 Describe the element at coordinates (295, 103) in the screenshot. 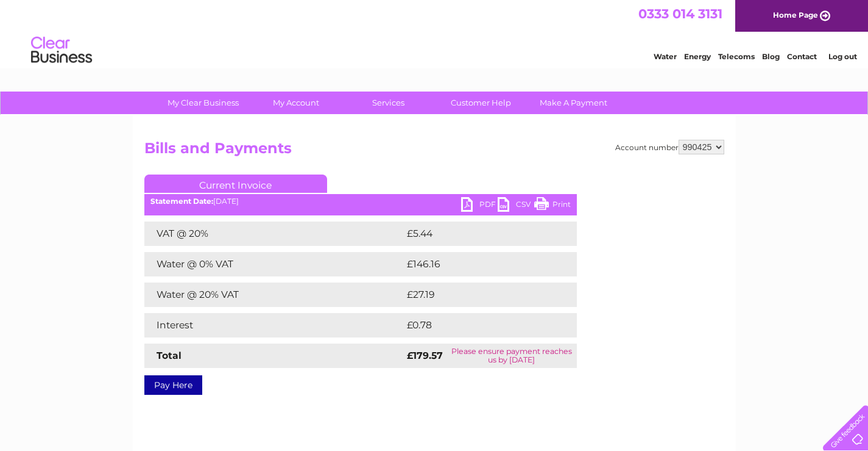

I see `a: My Account` at that location.